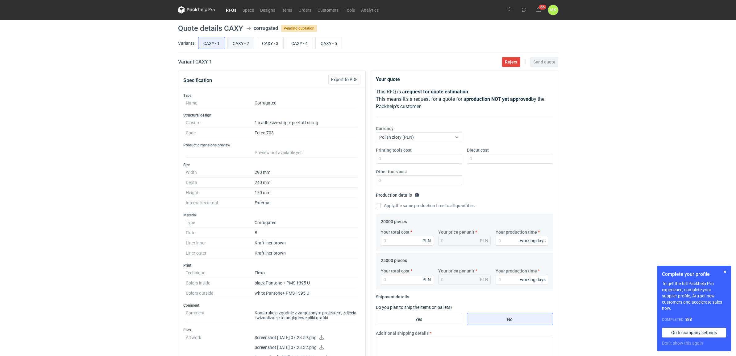  Describe the element at coordinates (220, 233) in the screenshot. I see `dt: Flute` at that location.